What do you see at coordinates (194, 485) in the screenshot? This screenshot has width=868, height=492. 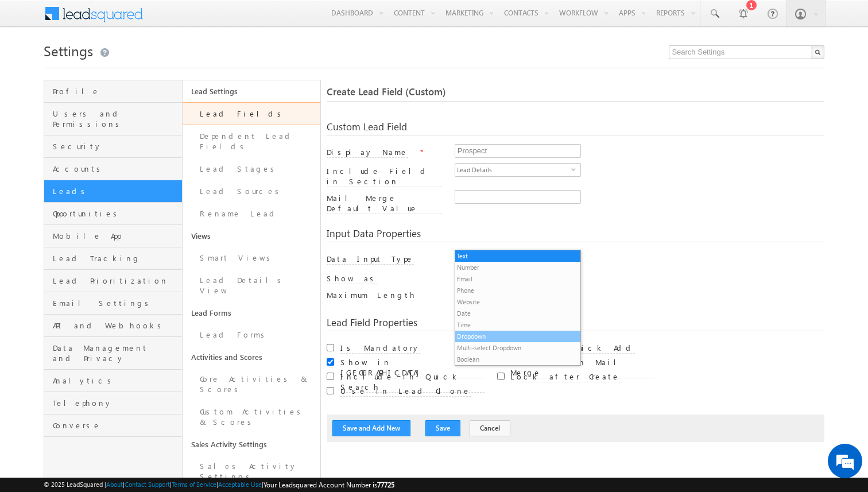 I see `a: Terms of Service` at bounding box center [194, 485].